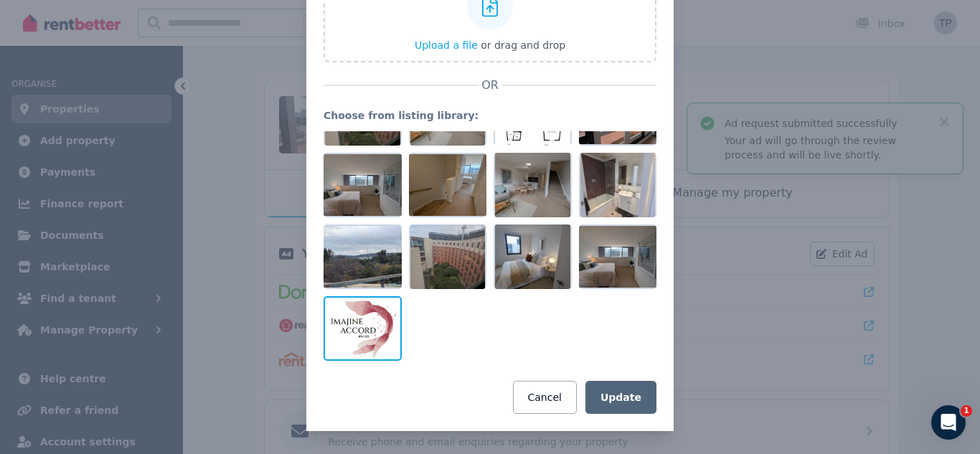 This screenshot has width=980, height=454. Describe the element at coordinates (621, 397) in the screenshot. I see `button: Update` at that location.